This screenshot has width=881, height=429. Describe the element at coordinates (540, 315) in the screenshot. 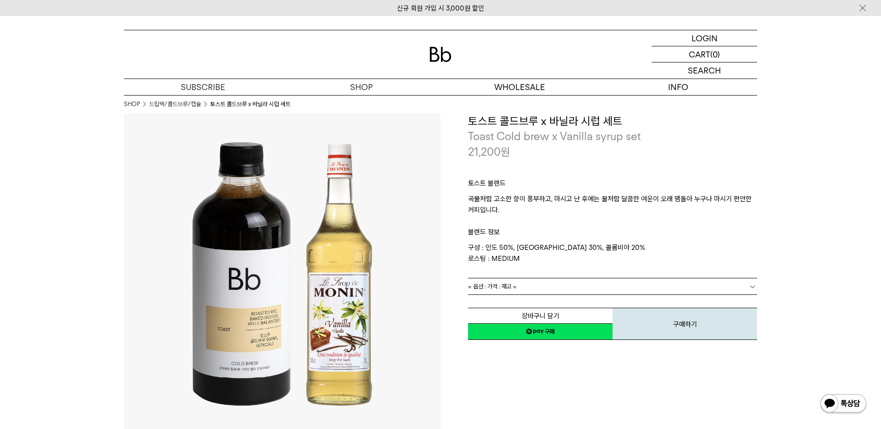

I see `button: 장바구니 담기` at that location.